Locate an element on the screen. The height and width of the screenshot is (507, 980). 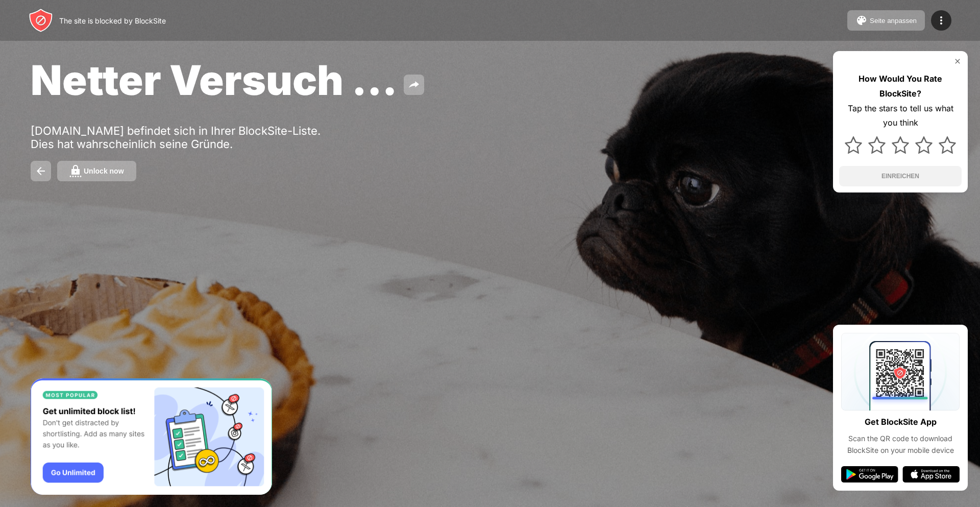
div: Scan the QR code to download BlockSite on your mobile device is located at coordinates (901, 444).